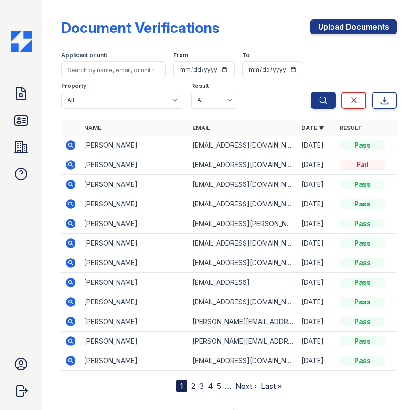 Image resolution: width=416 pixels, height=410 pixels. What do you see at coordinates (246, 386) in the screenshot?
I see `a: Next ›` at bounding box center [246, 386].